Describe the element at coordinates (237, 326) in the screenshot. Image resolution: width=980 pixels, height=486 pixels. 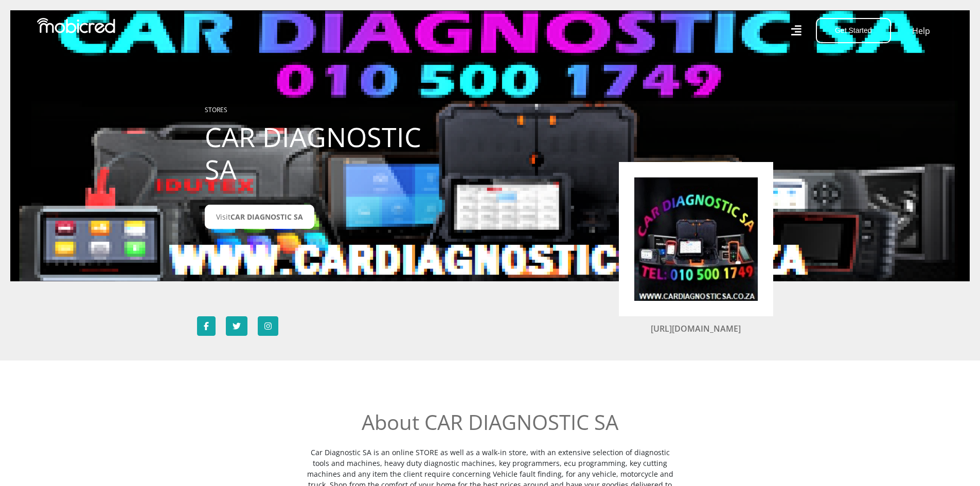
I see `a: Follow CAR DIAGNOSTIC SA on Twitter` at that location.